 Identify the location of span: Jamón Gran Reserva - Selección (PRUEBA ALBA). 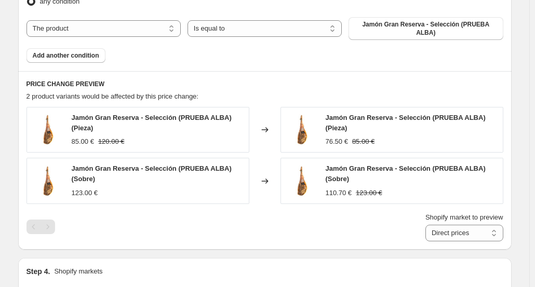
(425, 29).